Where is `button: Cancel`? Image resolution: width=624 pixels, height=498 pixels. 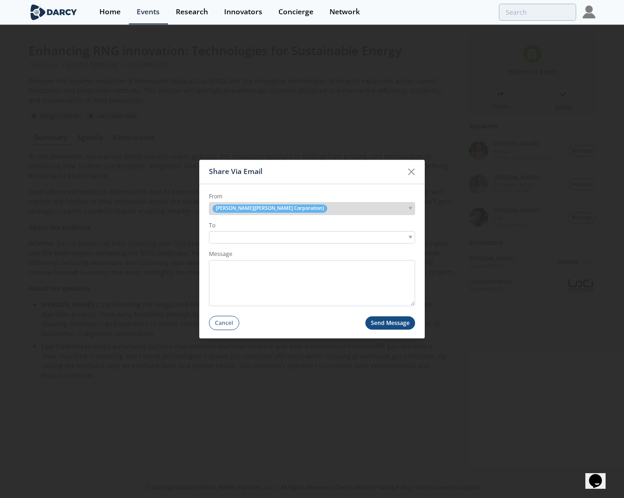 button: Cancel is located at coordinates (224, 323).